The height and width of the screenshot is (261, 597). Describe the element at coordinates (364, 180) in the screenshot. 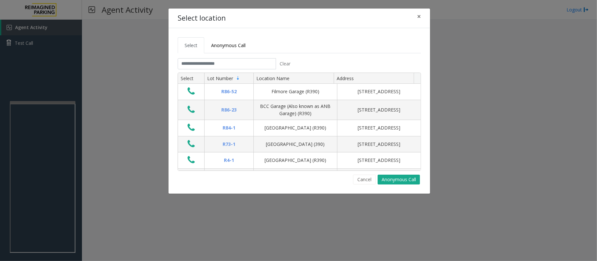

I see `button: Cancel` at that location.